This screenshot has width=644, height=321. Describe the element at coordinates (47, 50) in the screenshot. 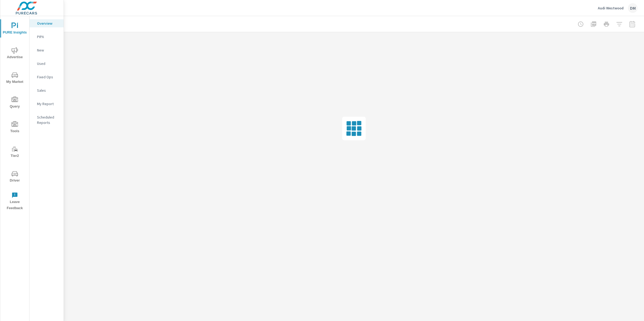

I see `div: New` at that location.